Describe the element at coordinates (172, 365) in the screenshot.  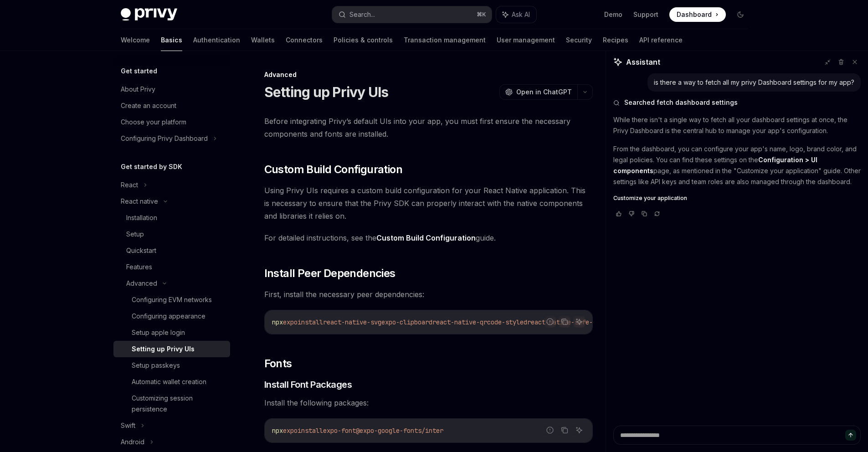
I see `a: Setup passkeys` at that location.